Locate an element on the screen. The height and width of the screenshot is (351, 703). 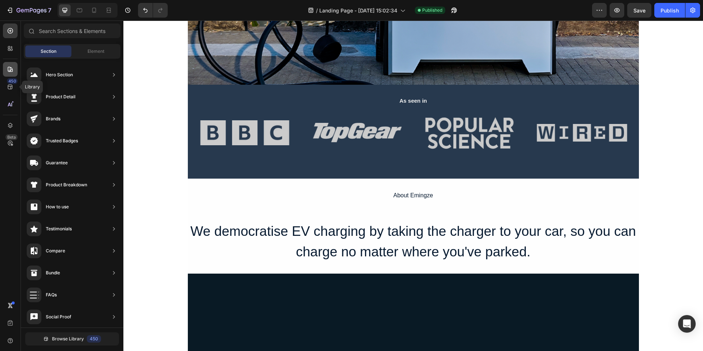
div: Open Intercom Messenger is located at coordinates (687, 324).